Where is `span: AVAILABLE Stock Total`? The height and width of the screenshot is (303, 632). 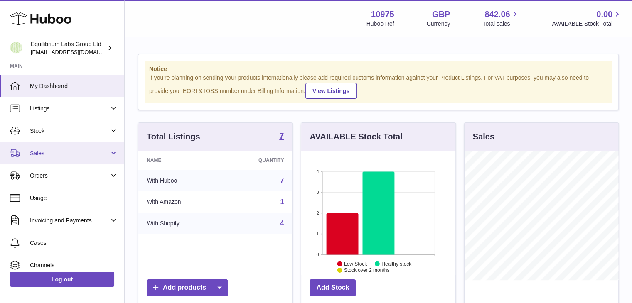 span: AVAILABLE Stock Total is located at coordinates (586, 24).